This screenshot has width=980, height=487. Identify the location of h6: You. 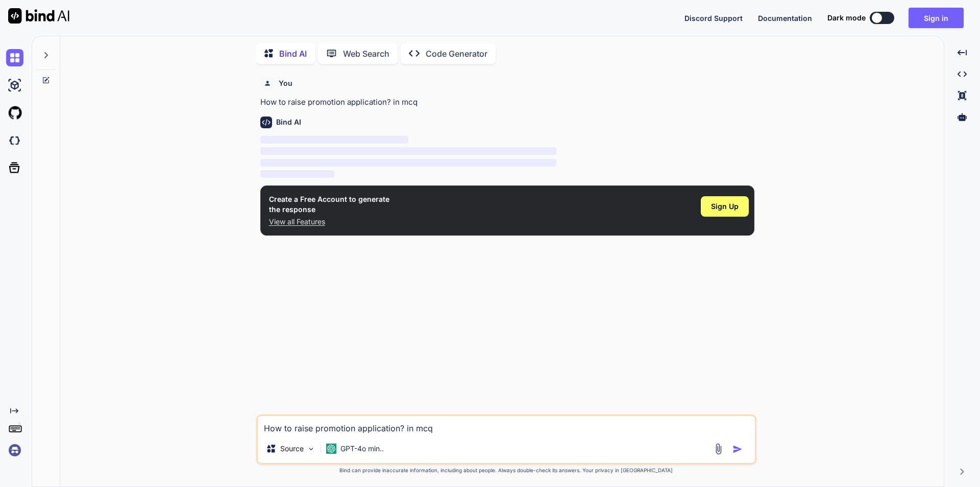
(285, 83).